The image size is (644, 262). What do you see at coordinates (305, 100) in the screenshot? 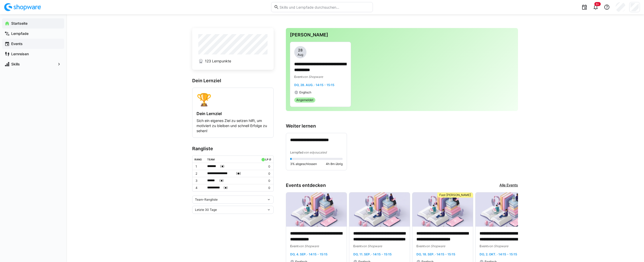
I see `span: Angemeldet` at bounding box center [305, 100].